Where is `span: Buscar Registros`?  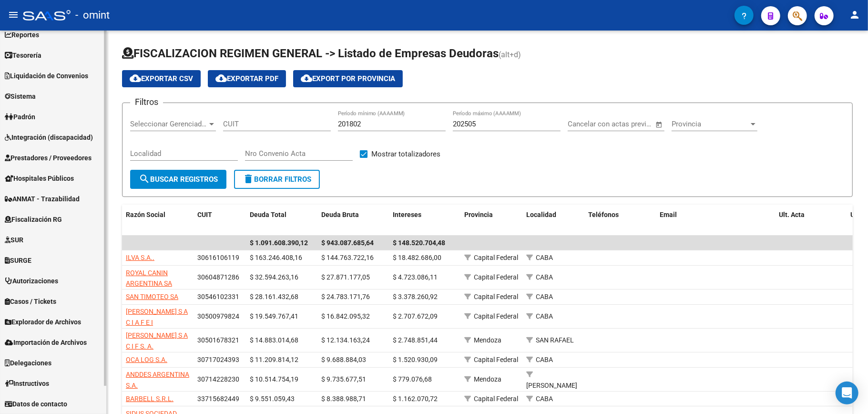
span: Buscar Registros is located at coordinates (178, 179).